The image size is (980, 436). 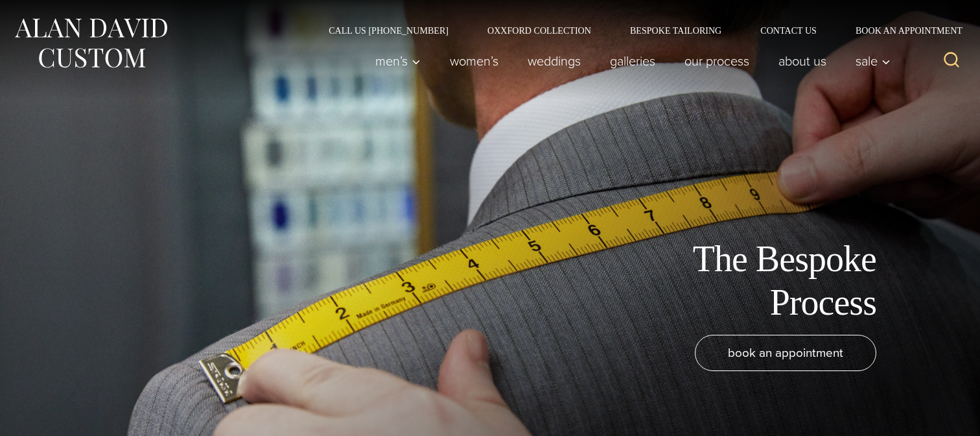 What do you see at coordinates (675, 31) in the screenshot?
I see `a: Bespoke Tailoring` at bounding box center [675, 31].